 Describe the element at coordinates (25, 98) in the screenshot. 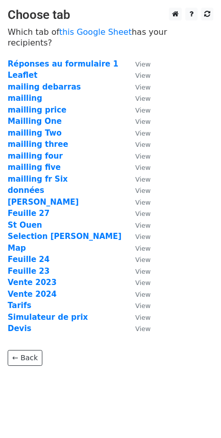

I see `a: mailling` at that location.